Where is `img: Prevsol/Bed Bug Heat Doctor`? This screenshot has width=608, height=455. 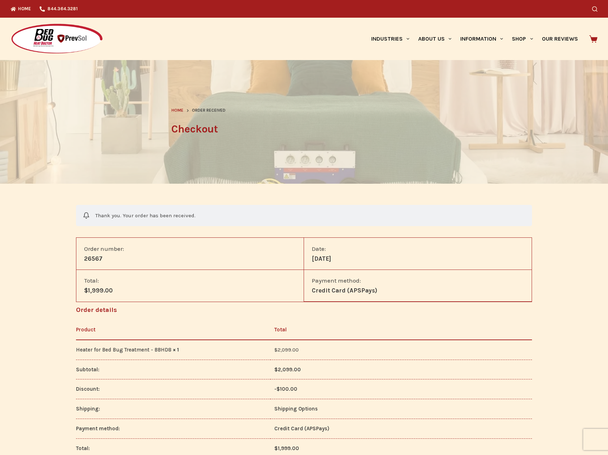
img: Prevsol/Bed Bug Heat Doctor is located at coordinates (57, 39).